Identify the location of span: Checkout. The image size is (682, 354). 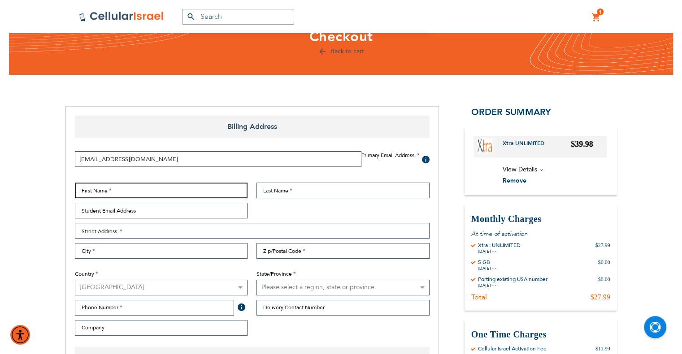
(341, 37).